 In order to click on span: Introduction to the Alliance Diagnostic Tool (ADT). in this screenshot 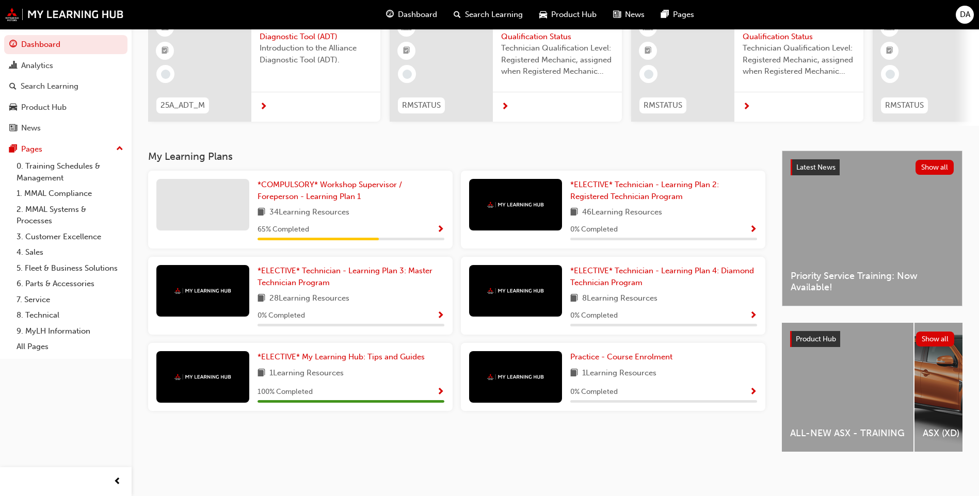, I will do `click(316, 54)`.